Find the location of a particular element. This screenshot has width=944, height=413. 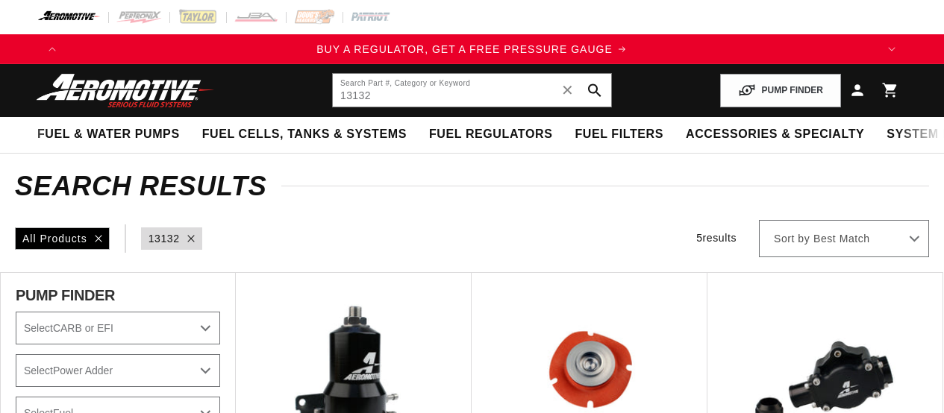

div: 1 of 4 is located at coordinates (471, 49).